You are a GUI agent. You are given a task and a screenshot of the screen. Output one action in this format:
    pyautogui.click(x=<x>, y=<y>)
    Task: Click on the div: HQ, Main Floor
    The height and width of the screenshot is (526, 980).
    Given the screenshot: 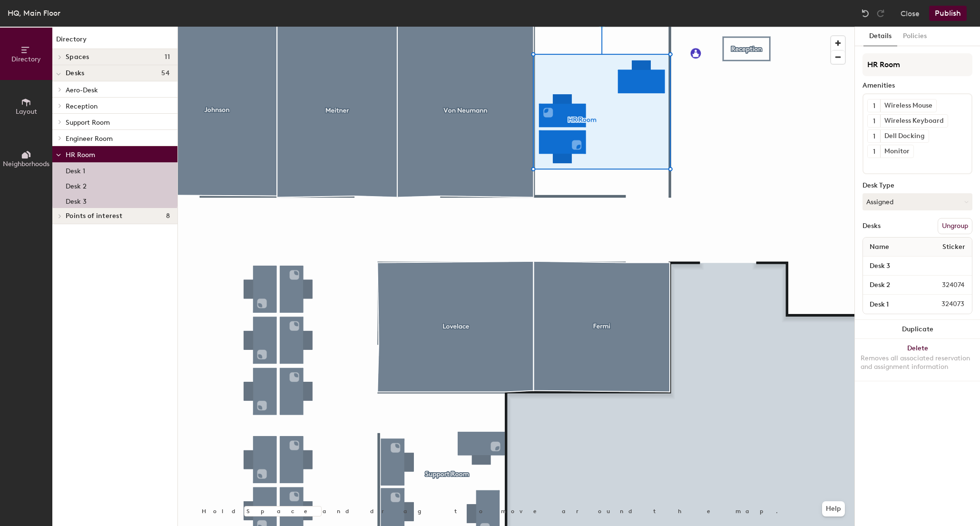 What is the action you would take?
    pyautogui.click(x=34, y=13)
    